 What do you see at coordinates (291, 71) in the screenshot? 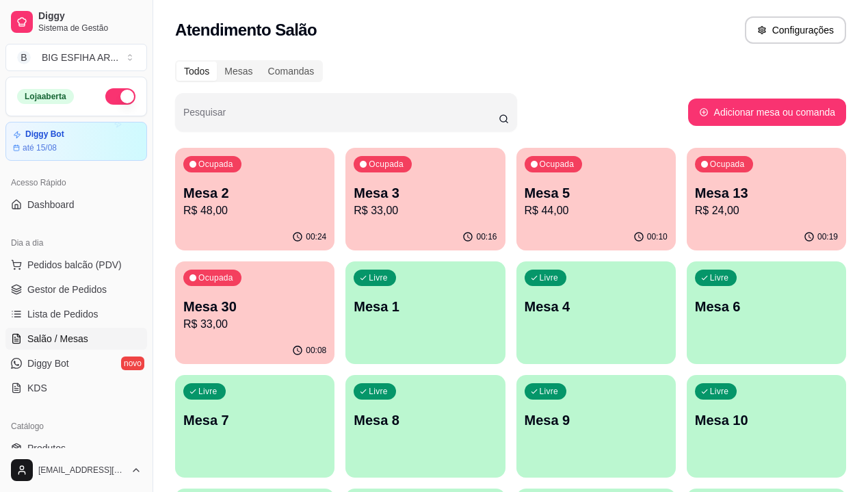
I see `div: Comandas` at bounding box center [291, 71].